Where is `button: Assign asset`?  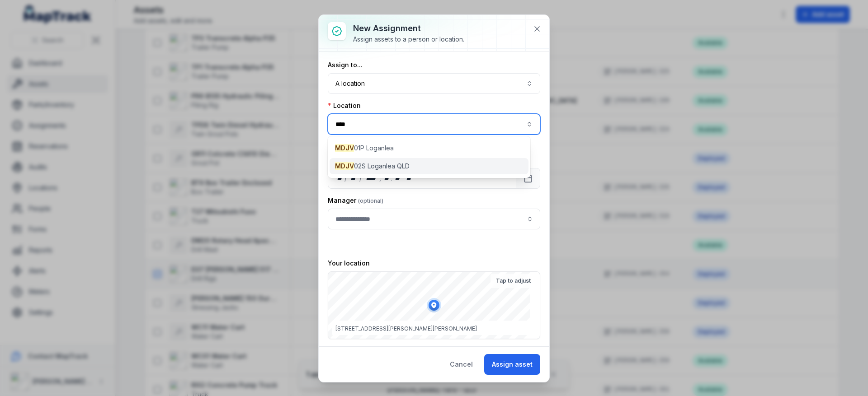 button: Assign asset is located at coordinates (512, 364).